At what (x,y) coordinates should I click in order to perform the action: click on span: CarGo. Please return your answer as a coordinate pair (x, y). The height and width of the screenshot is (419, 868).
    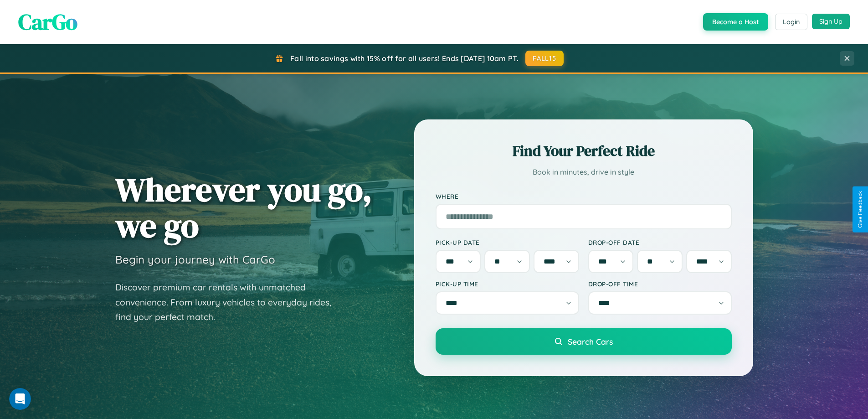
    Looking at the image, I should click on (48, 22).